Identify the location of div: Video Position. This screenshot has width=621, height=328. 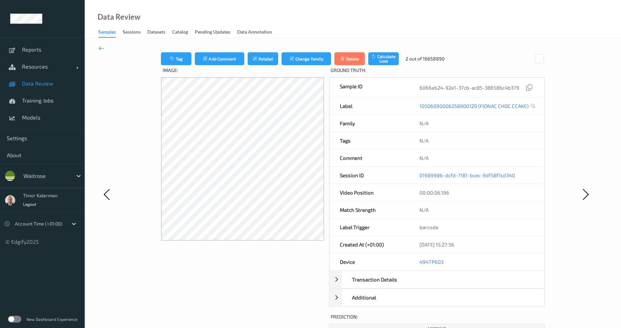
(370, 192).